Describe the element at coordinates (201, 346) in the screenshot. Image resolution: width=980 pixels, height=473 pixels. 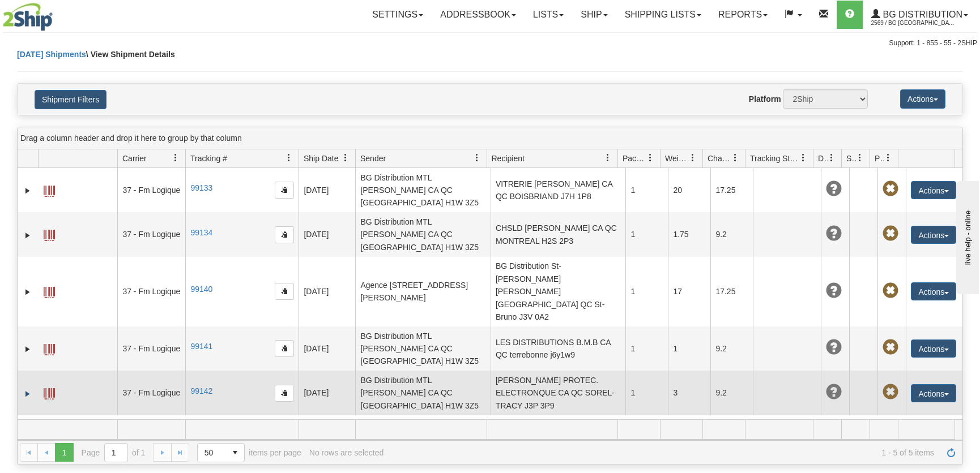
I see `a: 99141` at that location.